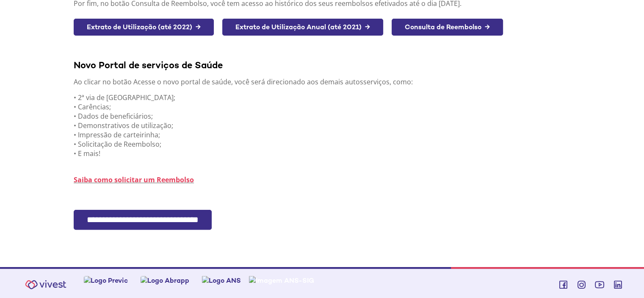 The width and height of the screenshot is (644, 298). I want to click on p: Ao clicar no botão Acesse o novo portal de saúde, você será direcionado aos demais autosserviços,..., so click(325, 82).